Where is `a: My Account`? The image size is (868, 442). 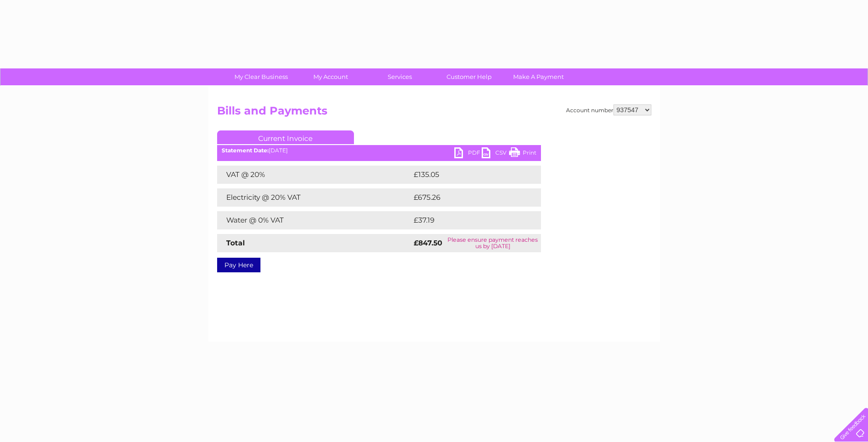 a: My Account is located at coordinates (330, 76).